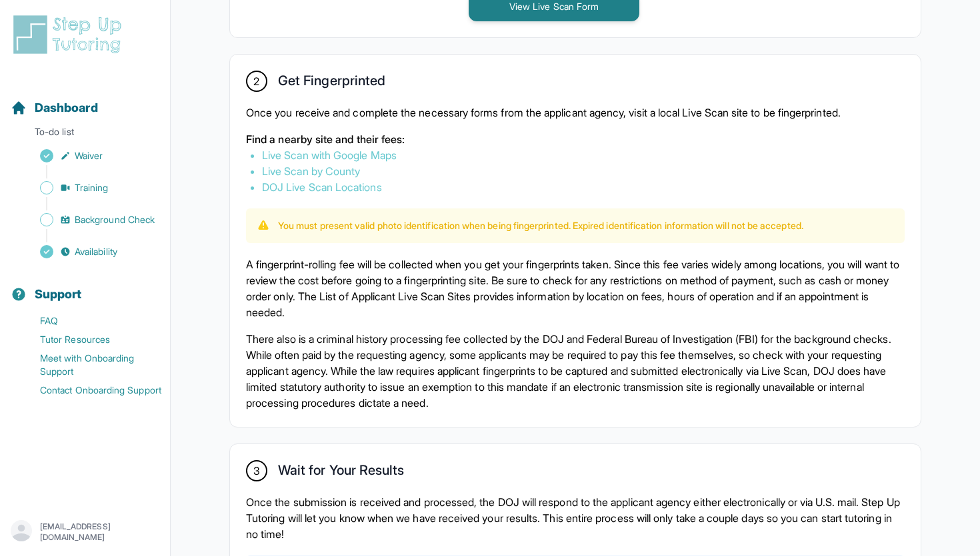 The image size is (980, 556). What do you see at coordinates (90, 390) in the screenshot?
I see `a: Contact Onboarding Support` at bounding box center [90, 390].